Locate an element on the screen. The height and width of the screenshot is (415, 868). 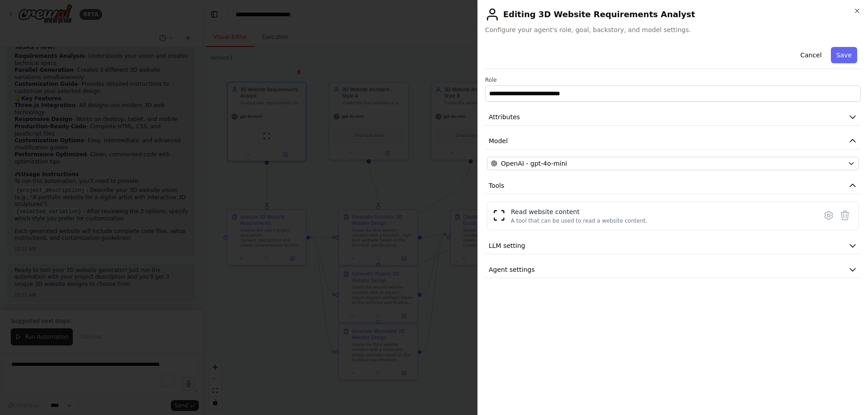
span: Attributes is located at coordinates (504, 117).